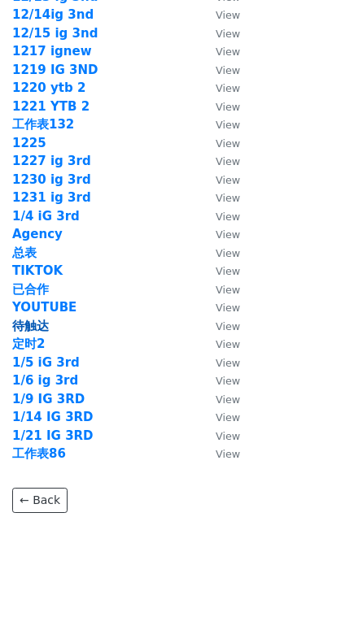  I want to click on a: 1/21 IG 3RD, so click(53, 436).